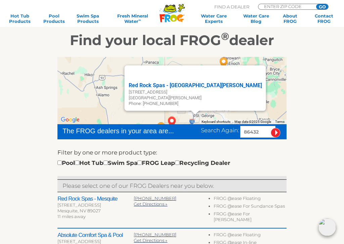 The image size is (344, 244). I want to click on input: Zip Code Form, so click(286, 6).